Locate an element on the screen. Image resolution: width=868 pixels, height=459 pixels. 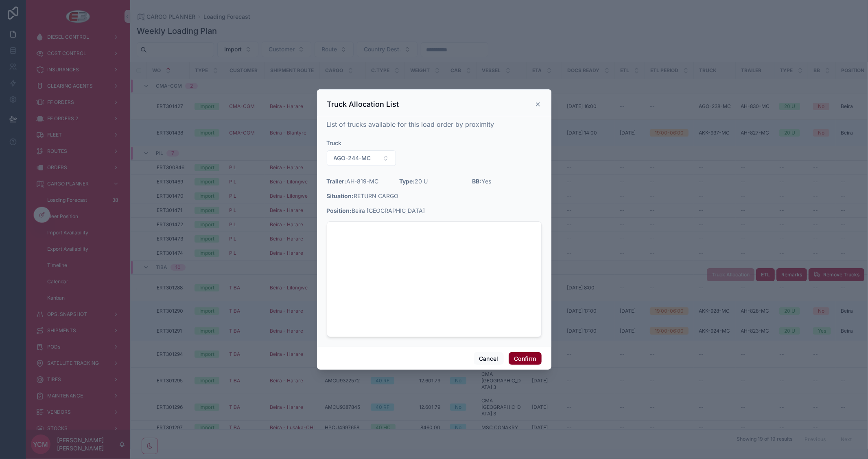
strong: Situation: is located at coordinates (340, 195).